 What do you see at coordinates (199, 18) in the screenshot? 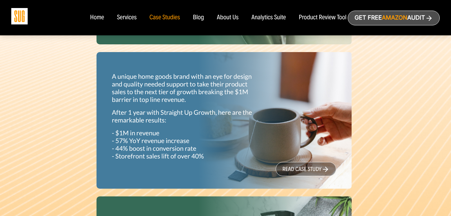
I see `div: Blog` at bounding box center [199, 18].